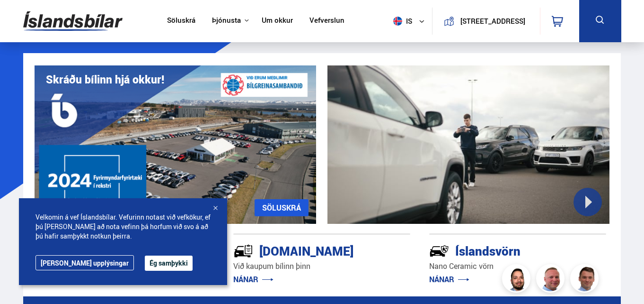 The width and height of the screenshot is (644, 304). I want to click on button: Þjónusta, so click(226, 20).